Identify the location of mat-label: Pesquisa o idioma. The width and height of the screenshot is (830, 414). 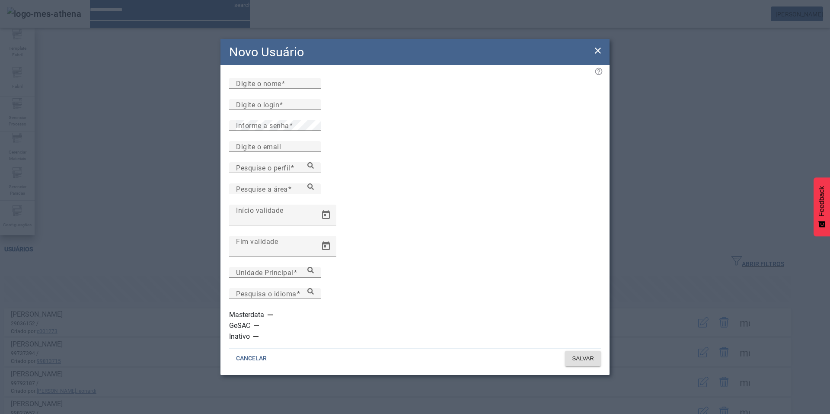
(266, 293).